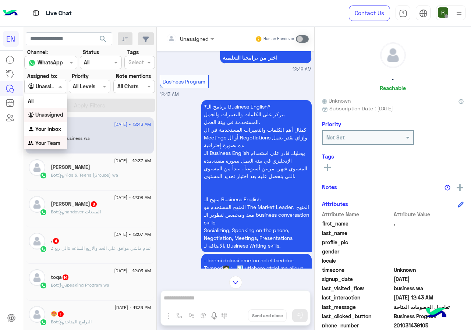  Describe the element at coordinates (357, 251) in the screenshot. I see `span: gender` at that location.